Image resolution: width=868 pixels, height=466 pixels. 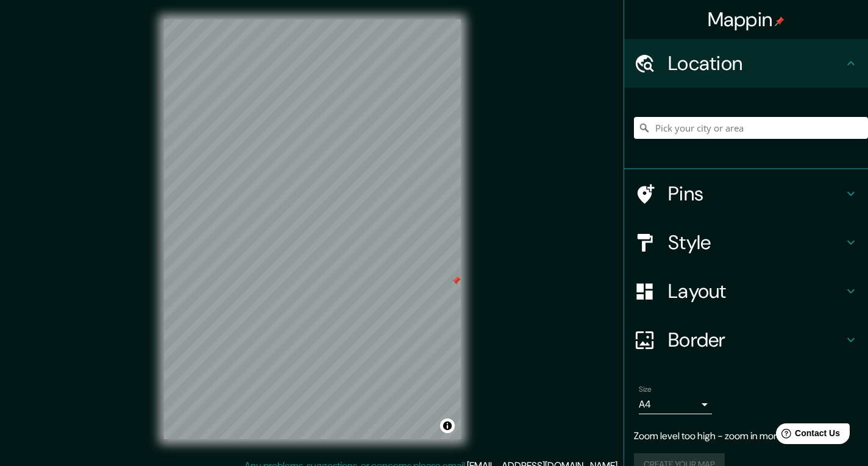 I want to click on canvas: Map, so click(x=312, y=229).